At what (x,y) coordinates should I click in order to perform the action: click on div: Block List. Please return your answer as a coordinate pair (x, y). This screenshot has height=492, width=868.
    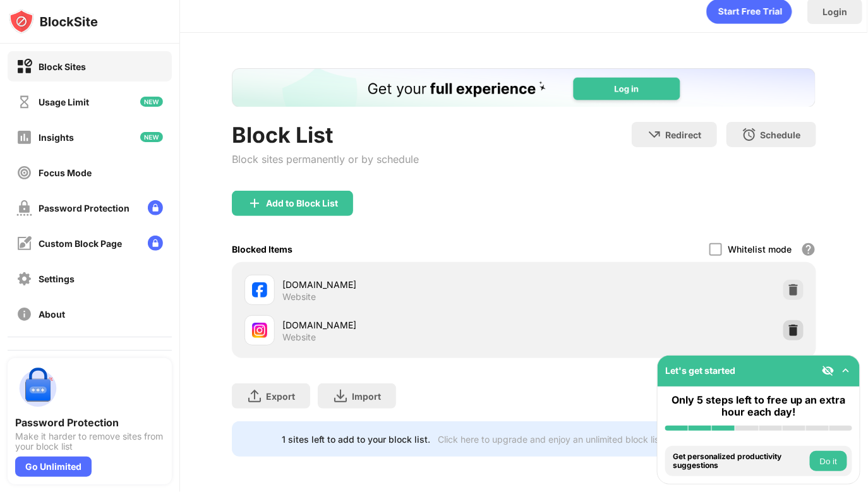
    Looking at the image, I should click on (326, 135).